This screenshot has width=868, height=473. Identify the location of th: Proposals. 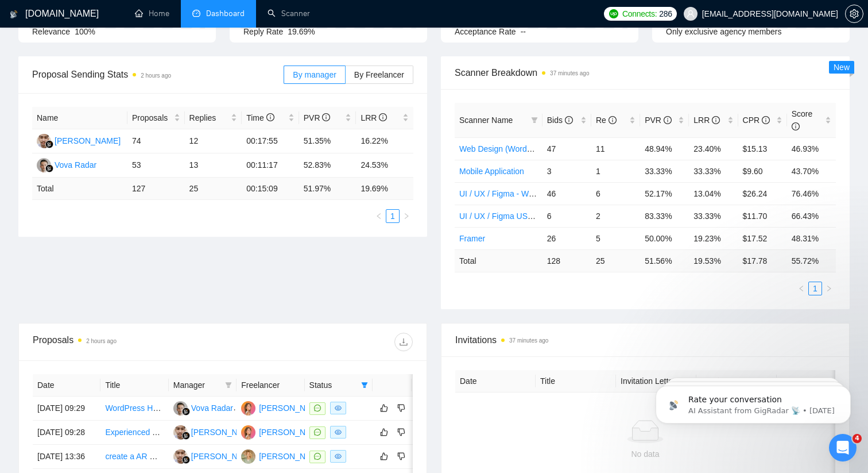
(157, 117).